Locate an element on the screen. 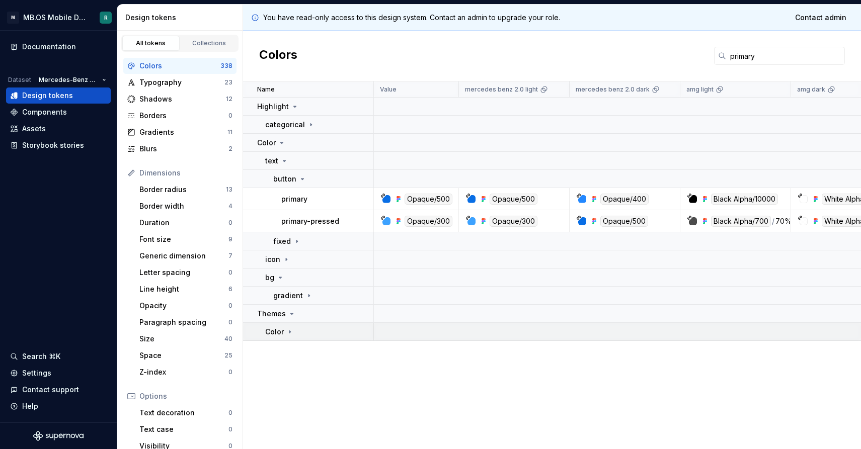 The image size is (861, 449). p: mercedes benz 2.0 dark is located at coordinates (612, 90).